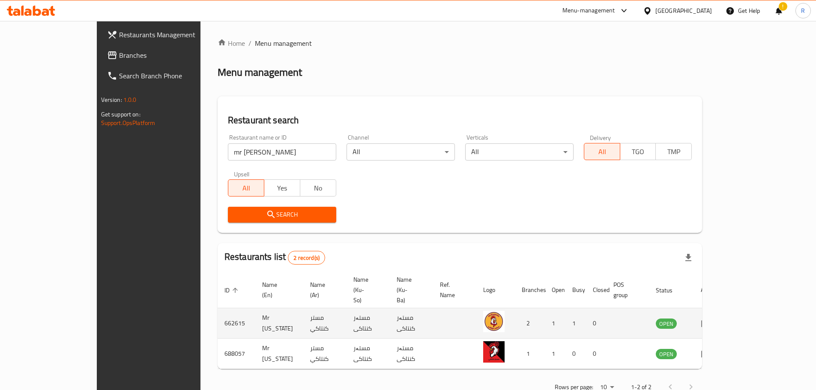 The height and width of the screenshot is (390, 816). Describe the element at coordinates (588, 11) in the screenshot. I see `div: Menu-management` at that location.